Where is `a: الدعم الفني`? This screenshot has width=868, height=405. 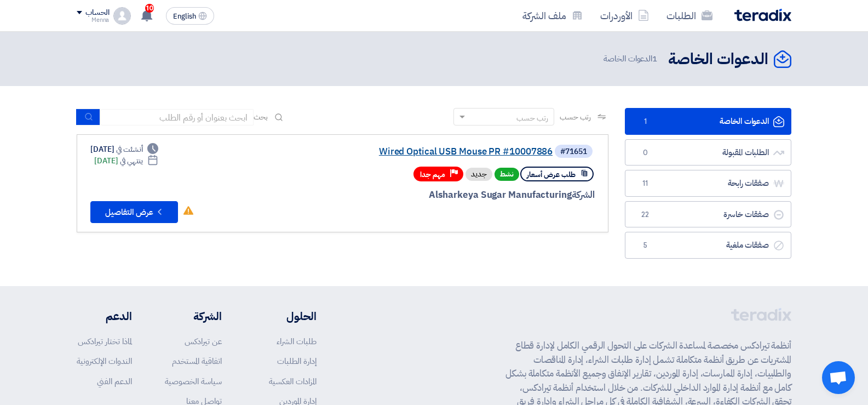 a: الدعم الفني is located at coordinates (115, 381).